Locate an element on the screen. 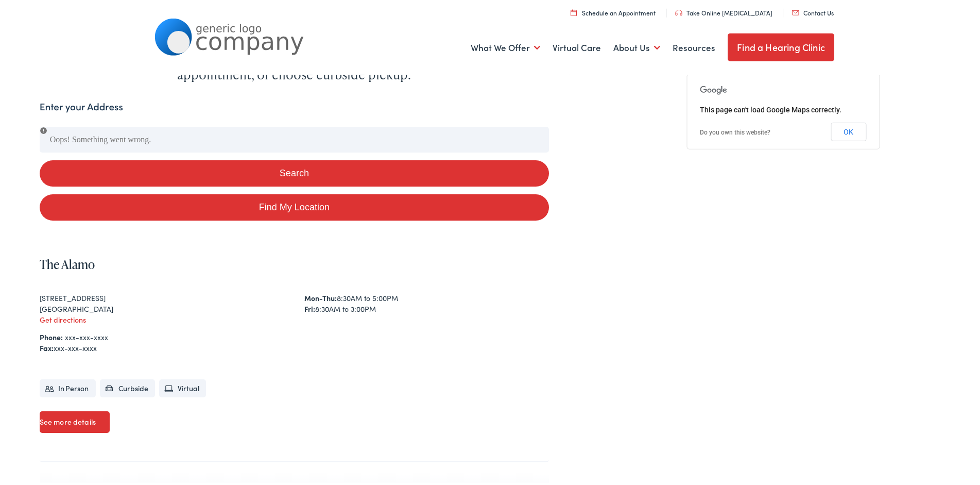  a: See more details is located at coordinates (74, 420).